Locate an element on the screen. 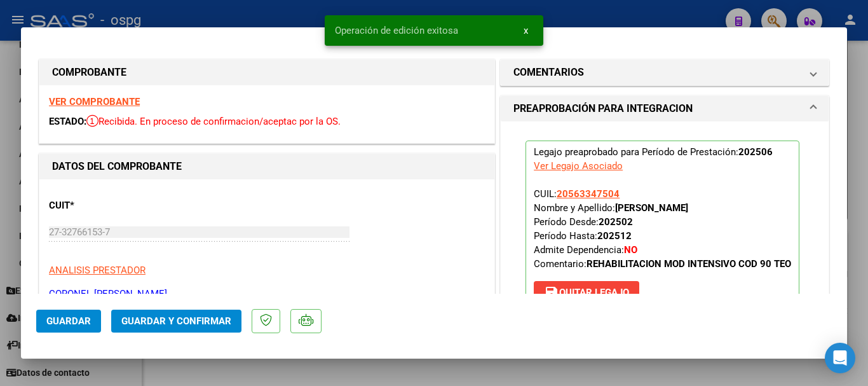  strong: 202506 is located at coordinates (756, 152).